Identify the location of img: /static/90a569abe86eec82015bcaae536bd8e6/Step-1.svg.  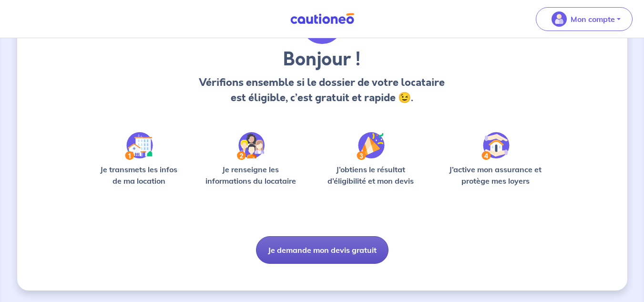
(139, 146).